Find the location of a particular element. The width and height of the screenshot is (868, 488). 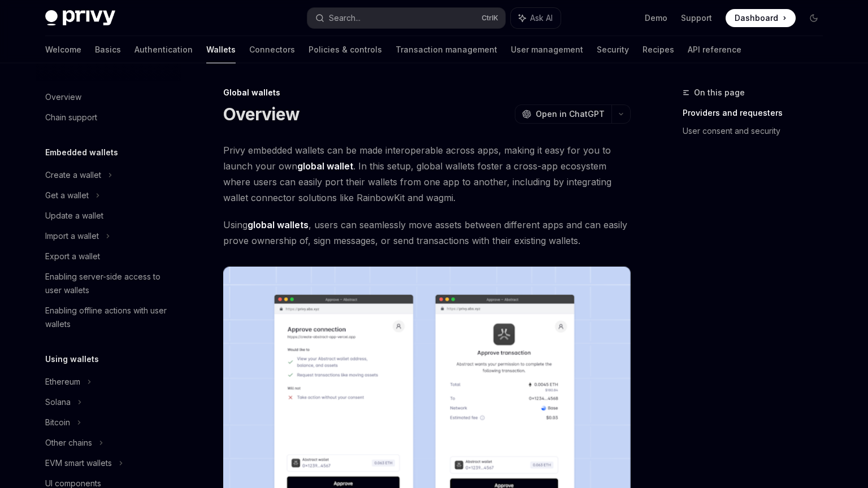

a: Overview is located at coordinates (108, 97).